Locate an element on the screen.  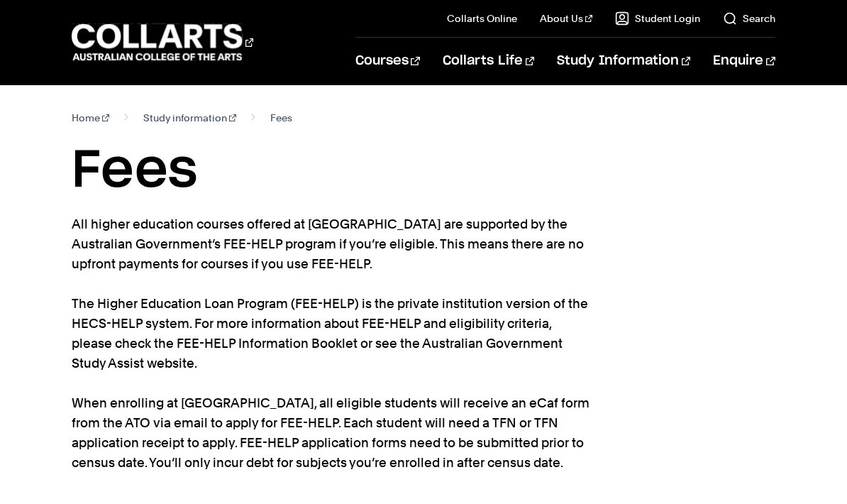
span: Fees is located at coordinates (281, 118).